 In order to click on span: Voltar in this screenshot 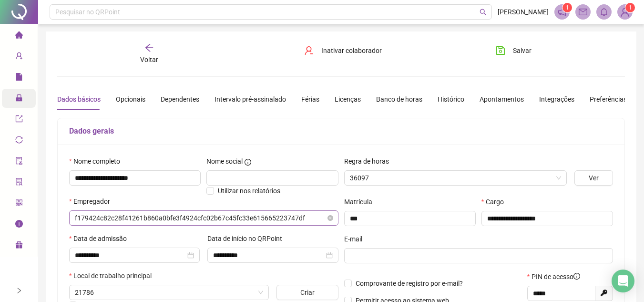, I will do `click(149, 60)`.